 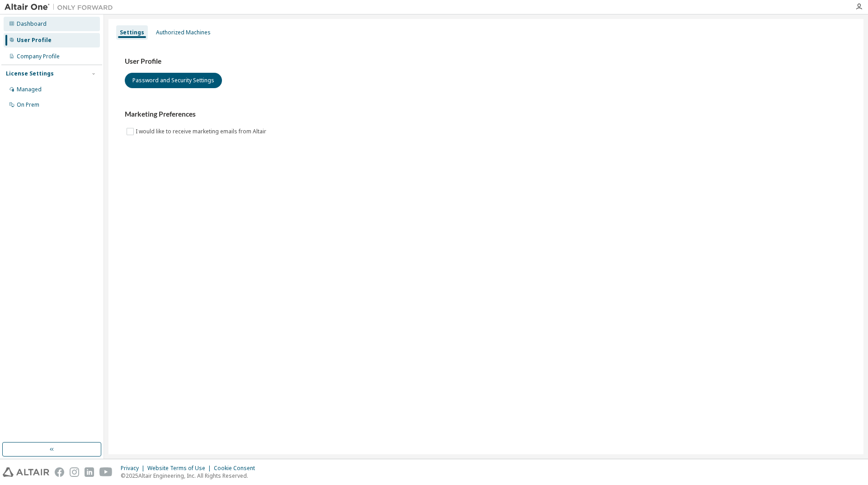 I want to click on img: facebook.svg, so click(x=59, y=472).